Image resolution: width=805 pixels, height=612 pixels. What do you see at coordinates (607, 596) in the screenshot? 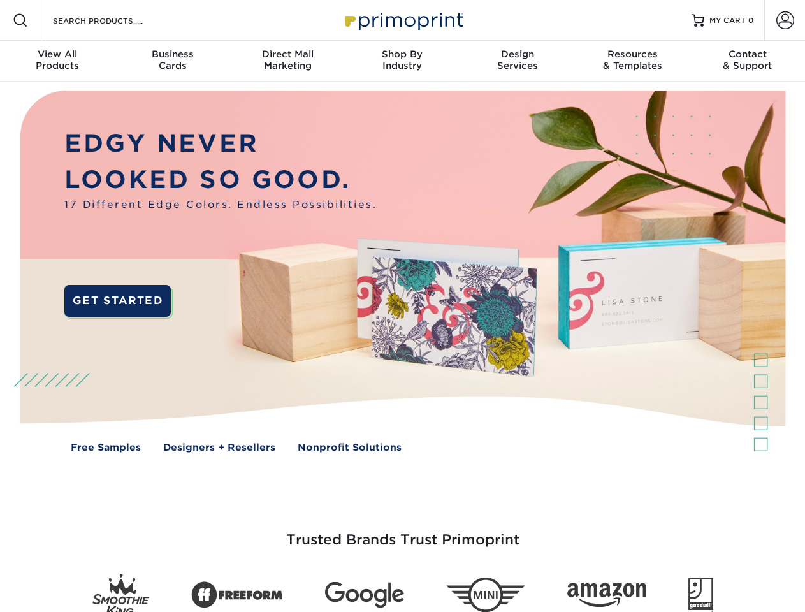
I see `img: Amazon` at bounding box center [607, 596].